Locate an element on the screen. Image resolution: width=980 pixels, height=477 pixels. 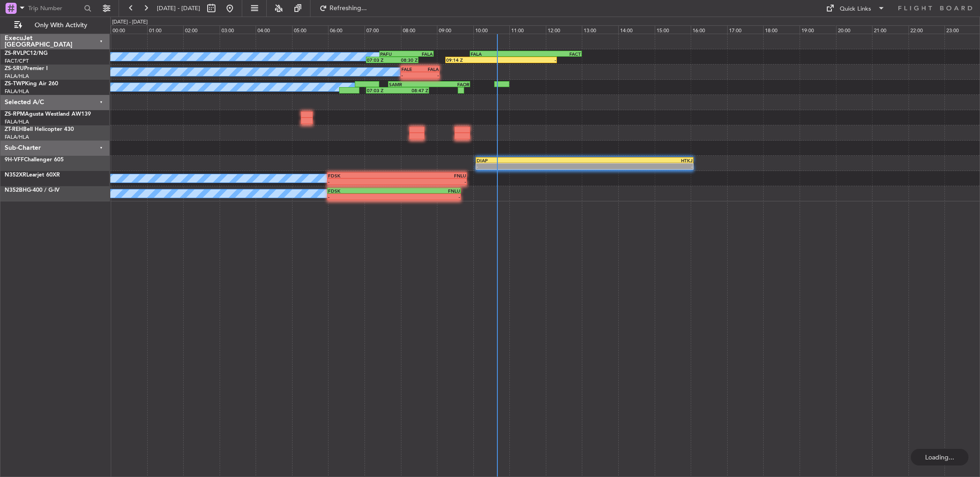
span: ZS-RVL is located at coordinates (14, 54).